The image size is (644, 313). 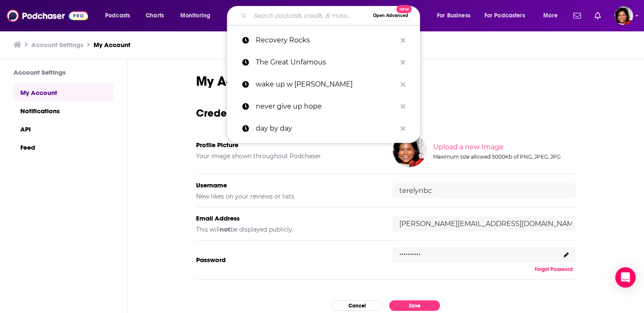 I want to click on span: Charts, so click(x=155, y=16).